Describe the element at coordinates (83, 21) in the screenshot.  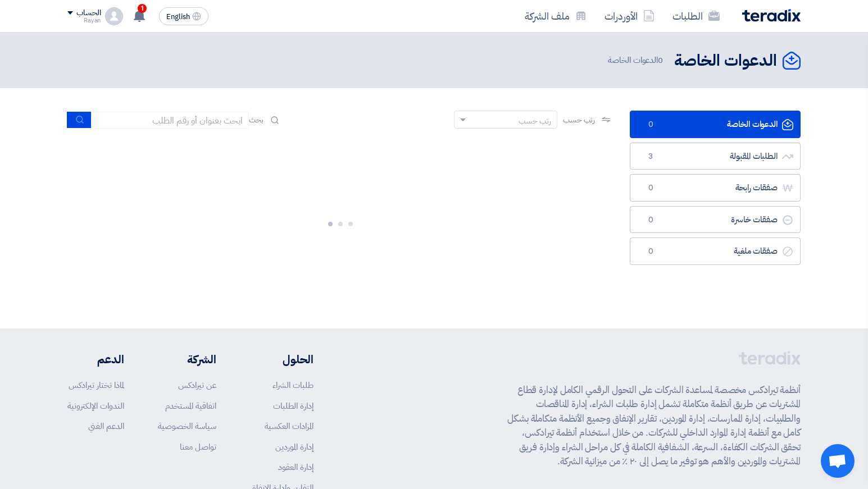
I see `div: Rayan` at that location.